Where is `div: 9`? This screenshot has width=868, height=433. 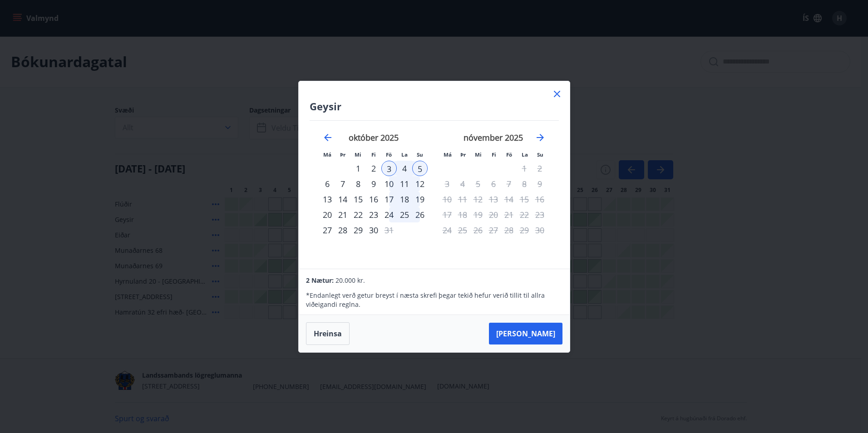 div: 9 is located at coordinates (374, 184).